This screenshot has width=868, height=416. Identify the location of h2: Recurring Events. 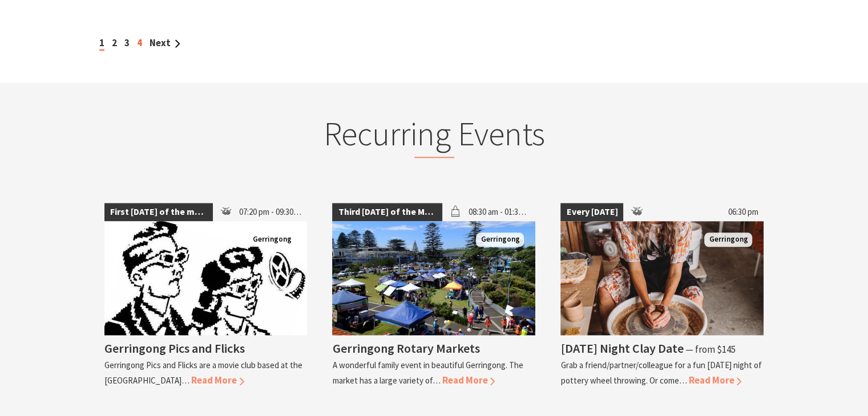
(434, 137).